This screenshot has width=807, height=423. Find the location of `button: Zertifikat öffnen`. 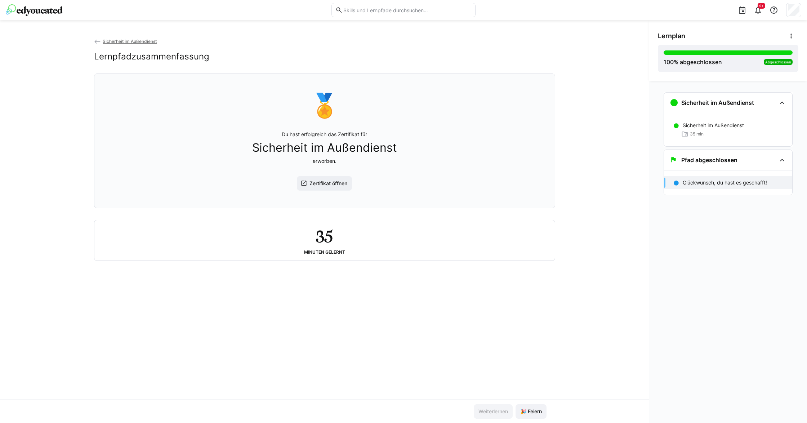

button: Zertifikat öffnen is located at coordinates (324, 183).